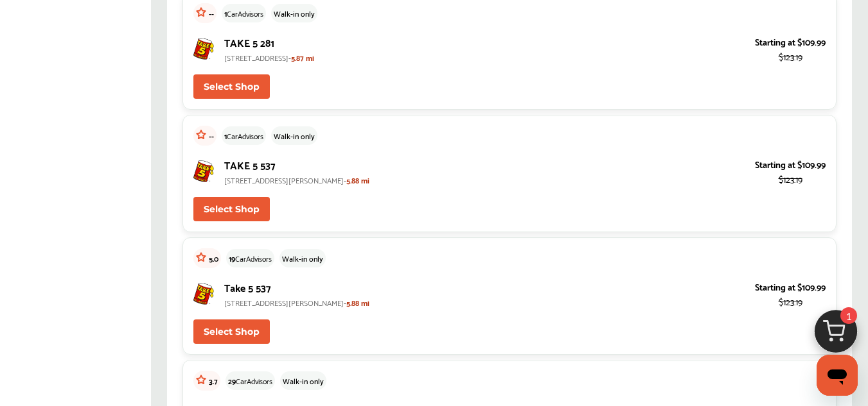  I want to click on span: 5.87 mi, so click(302, 57).